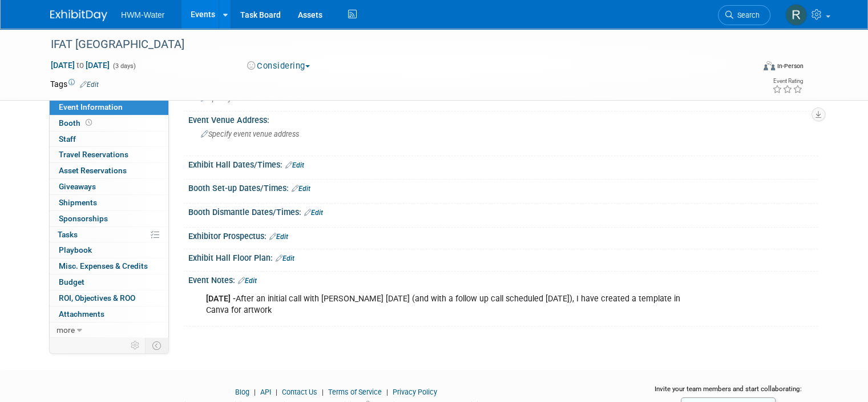 Image resolution: width=868 pixels, height=402 pixels. Describe the element at coordinates (790, 66) in the screenshot. I see `div: In-Person` at that location.